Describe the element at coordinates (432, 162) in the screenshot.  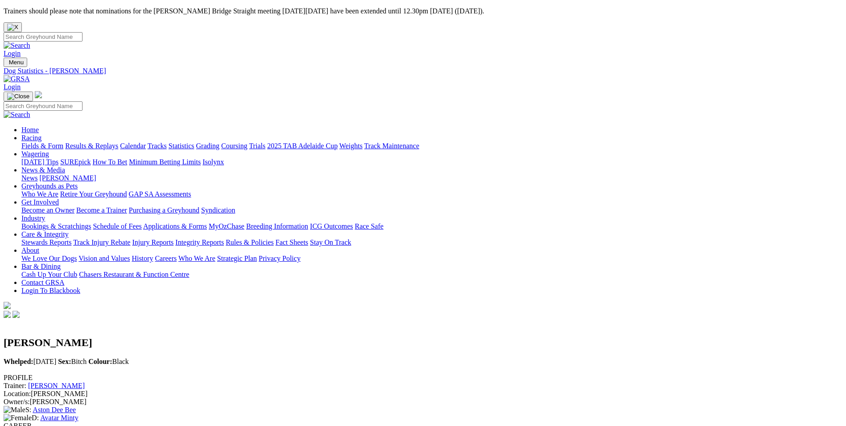
I see `div: Wagering` at that location.